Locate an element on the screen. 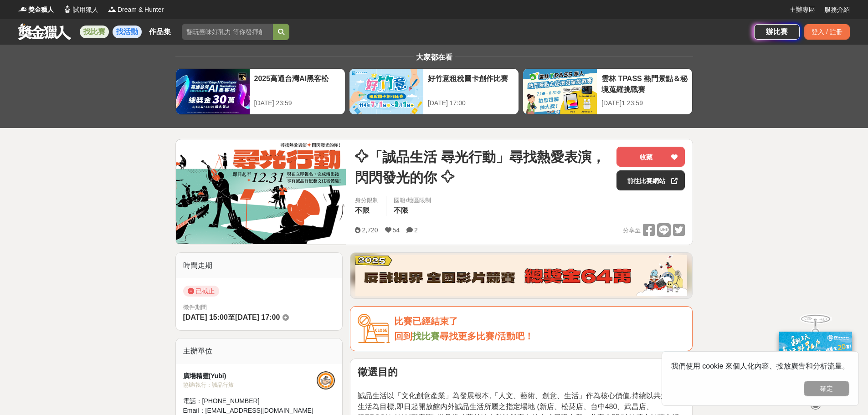 This screenshot has height=415, width=868. a: Logo獎金獵人 is located at coordinates (36, 9).